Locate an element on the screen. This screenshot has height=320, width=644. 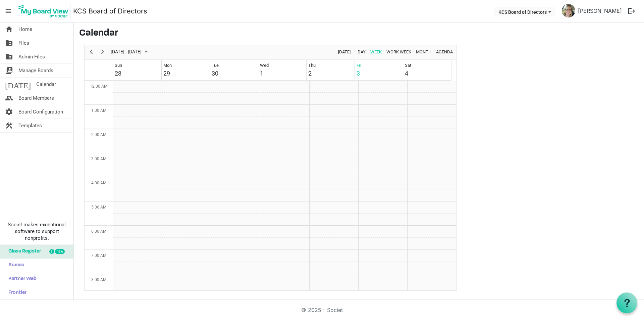
span: Work Week is located at coordinates (399, 52).